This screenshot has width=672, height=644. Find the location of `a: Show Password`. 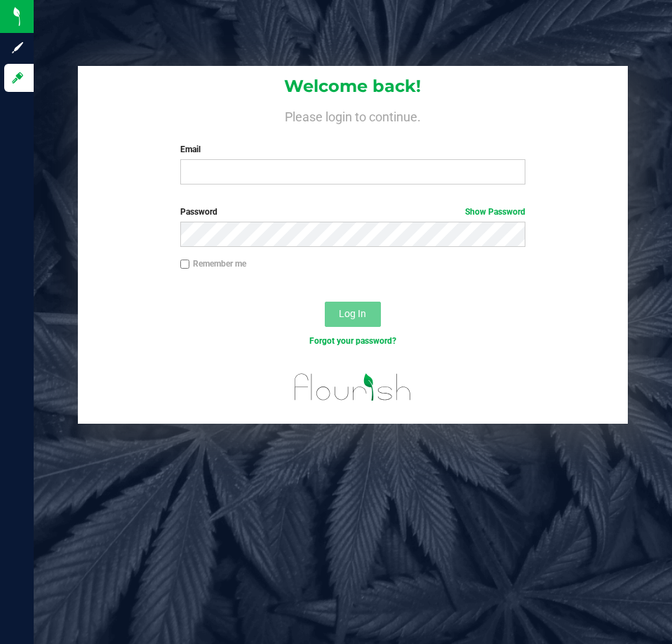

a: Show Password is located at coordinates (496, 212).